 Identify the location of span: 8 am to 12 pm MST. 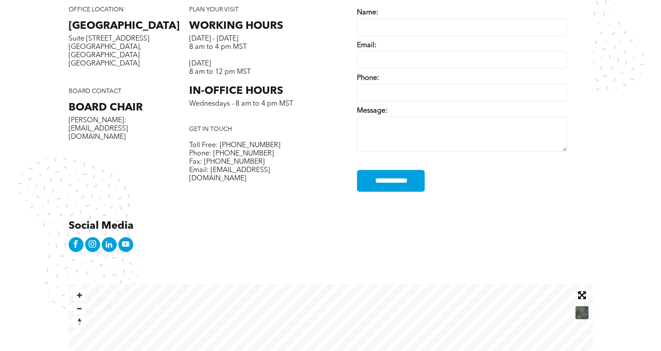
(220, 72).